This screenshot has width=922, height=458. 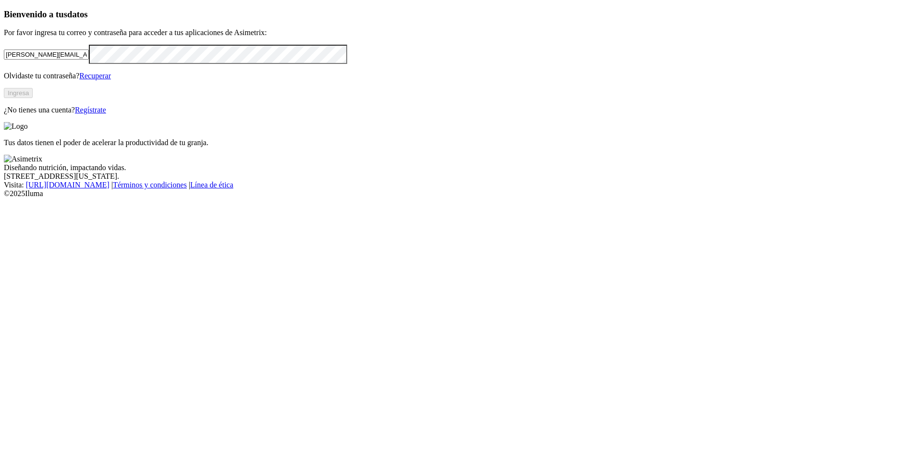 What do you see at coordinates (461, 168) in the screenshot?
I see `div: Diseñando nutrición, impactando vidas.` at bounding box center [461, 168].